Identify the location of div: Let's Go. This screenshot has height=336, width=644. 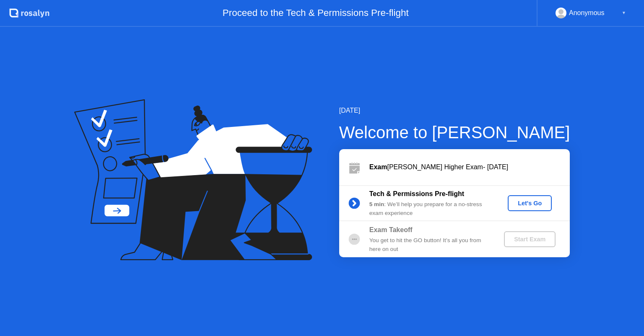
(530, 203).